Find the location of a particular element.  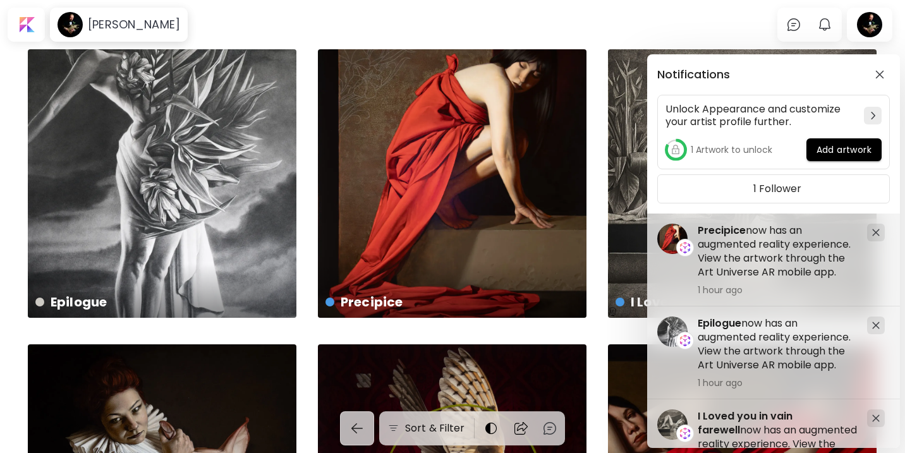

h5: Unlock Appearance and customize your artist profile further. is located at coordinates (762, 116).